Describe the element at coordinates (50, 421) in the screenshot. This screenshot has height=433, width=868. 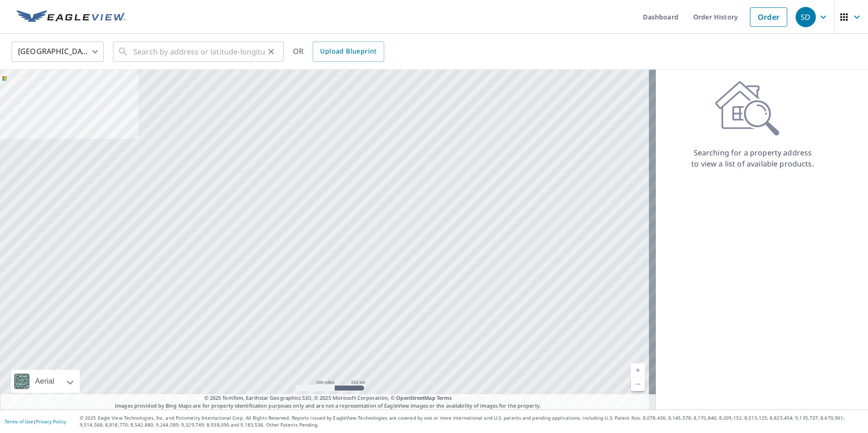
I see `a: Privacy Policy` at that location.